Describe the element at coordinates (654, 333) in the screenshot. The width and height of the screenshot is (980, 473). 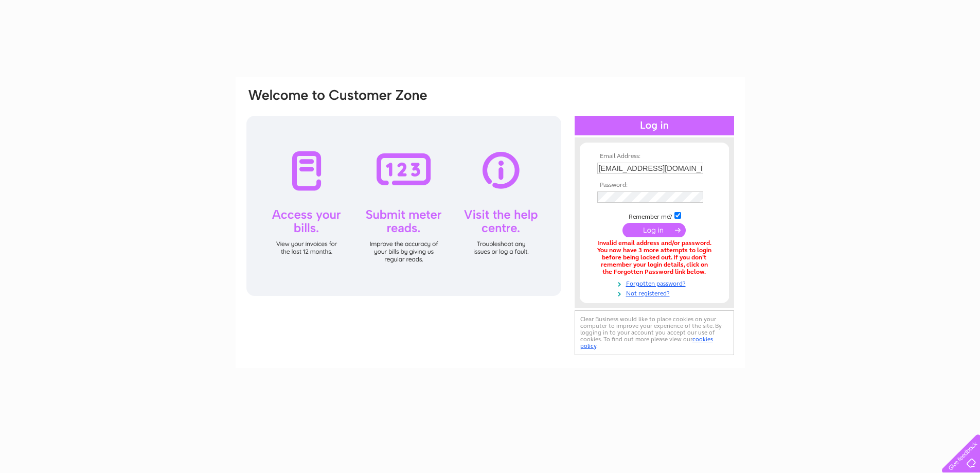
I see `div: Clear Business would like to place cookies on your computer to improve your experience of the sit...` at that location.